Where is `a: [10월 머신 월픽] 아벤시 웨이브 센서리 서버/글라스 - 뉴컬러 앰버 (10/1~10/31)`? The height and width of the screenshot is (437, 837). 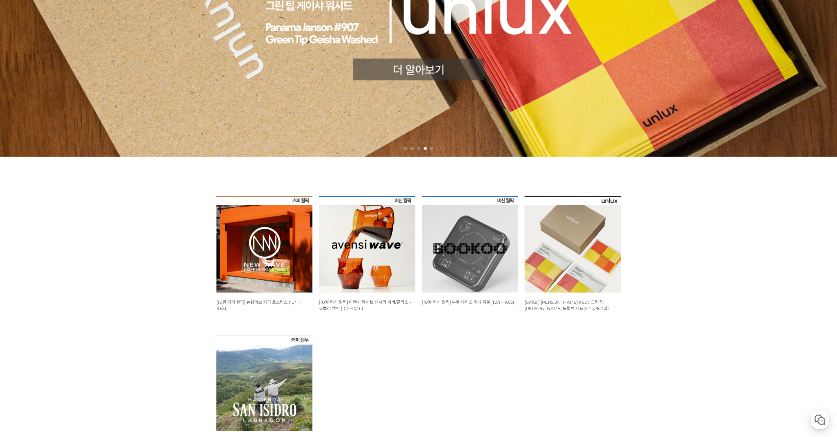 a: [10월 머신 월픽] 아벤시 웨이브 센서리 서버/글라스 - 뉴컬러 앰버 (10/1~10/31) is located at coordinates (365, 305).